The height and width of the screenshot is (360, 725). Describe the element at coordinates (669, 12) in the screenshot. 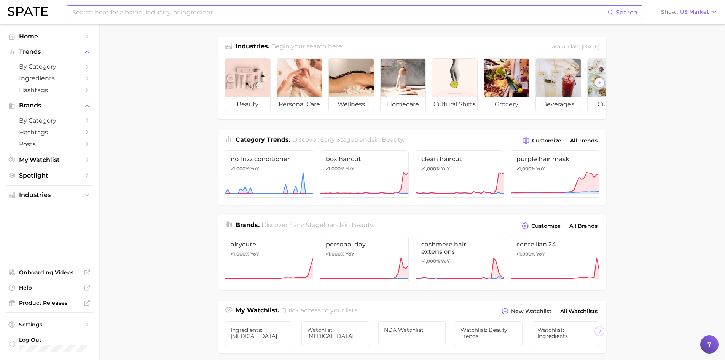

I see `span: Show` at that location.